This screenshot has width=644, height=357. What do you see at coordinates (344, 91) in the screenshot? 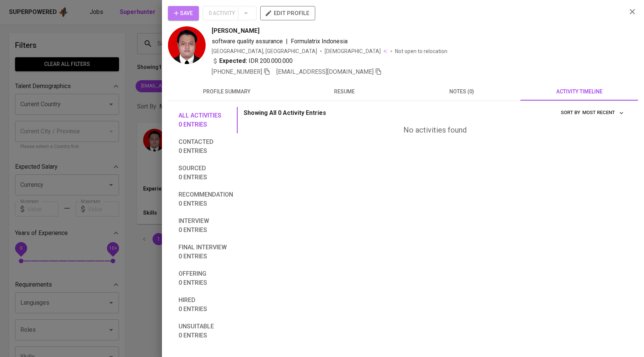
I see `span: resume` at bounding box center [344, 91].